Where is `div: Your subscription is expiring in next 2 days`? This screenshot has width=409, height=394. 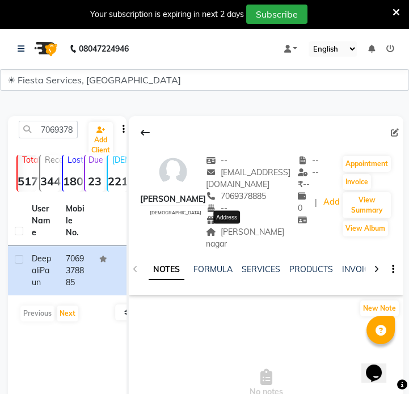
div: Your subscription is expiring in next 2 days is located at coordinates (167, 14).